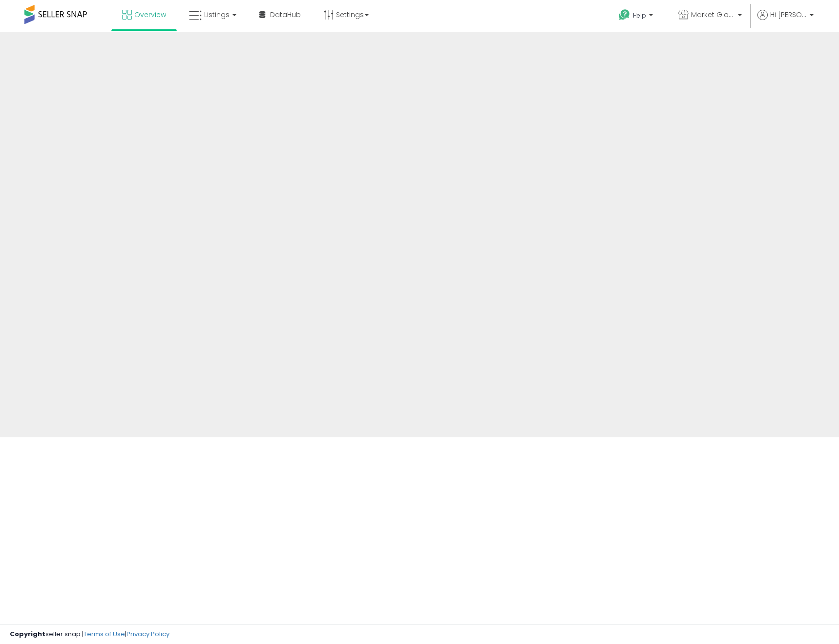 This screenshot has height=644, width=839. Describe the element at coordinates (150, 14) in the screenshot. I see `span: Overview` at that location.